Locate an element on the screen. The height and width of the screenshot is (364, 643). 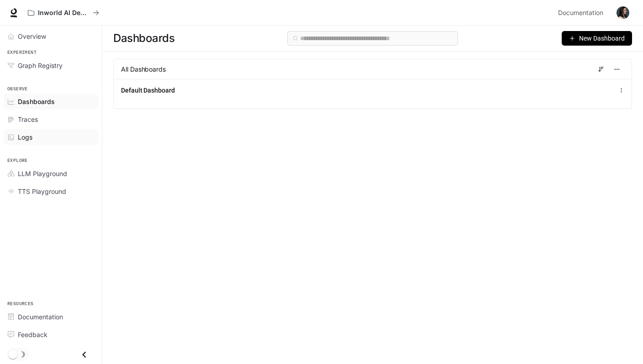
span: Graph Registry is located at coordinates (40, 65).